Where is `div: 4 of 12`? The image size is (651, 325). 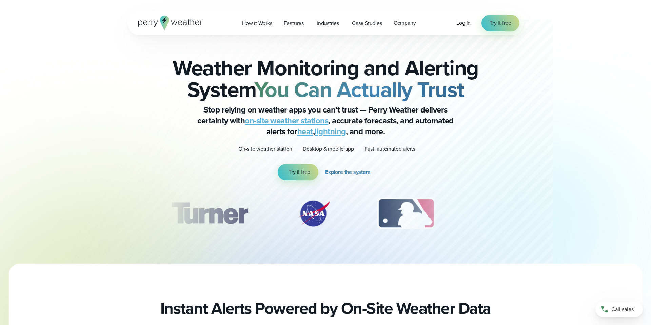 div: 4 of 12 is located at coordinates (502, 214).